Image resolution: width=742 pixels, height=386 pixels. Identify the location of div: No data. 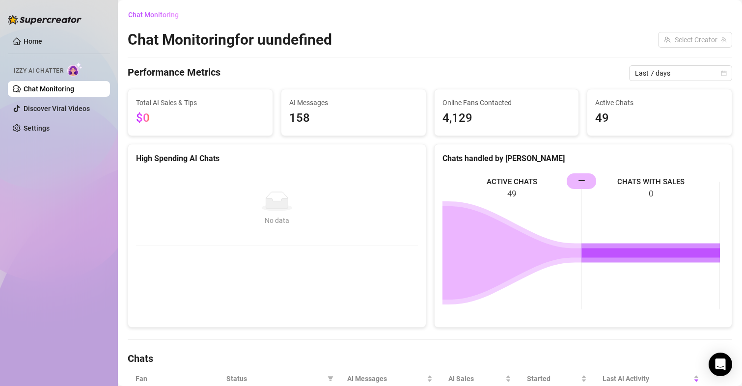
(277, 221).